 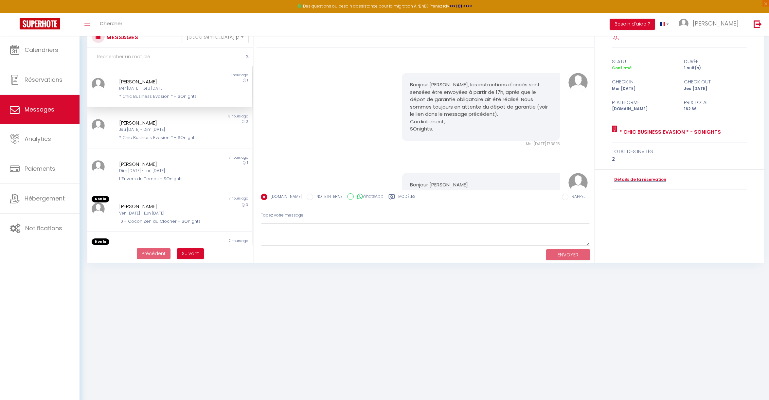 I want to click on a: Détails de la réservation, so click(x=639, y=180).